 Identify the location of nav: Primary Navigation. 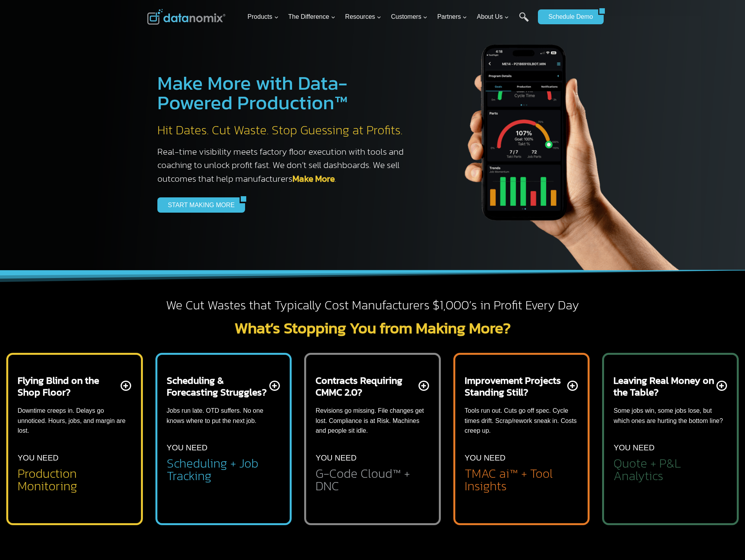
(389, 17).